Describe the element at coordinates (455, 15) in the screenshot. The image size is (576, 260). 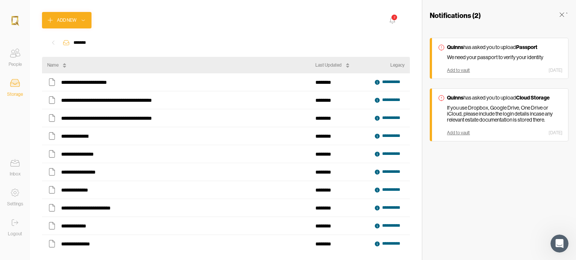
I see `h3: Notifications ( 2 )` at that location.